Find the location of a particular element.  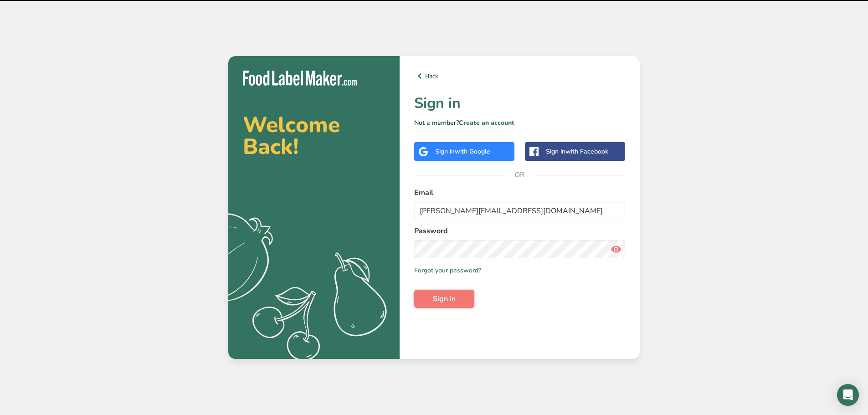

span: with Google is located at coordinates (472, 151).